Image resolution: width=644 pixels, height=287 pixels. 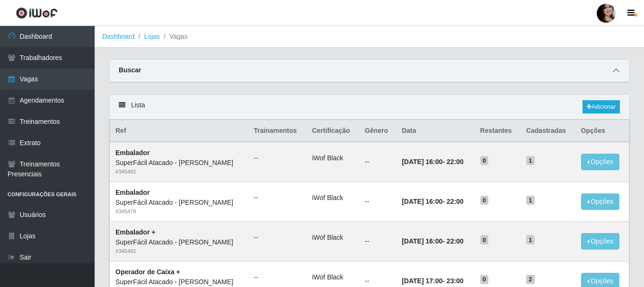 What do you see at coordinates (333, 131) in the screenshot?
I see `th: Certificação` at bounding box center [333, 131].